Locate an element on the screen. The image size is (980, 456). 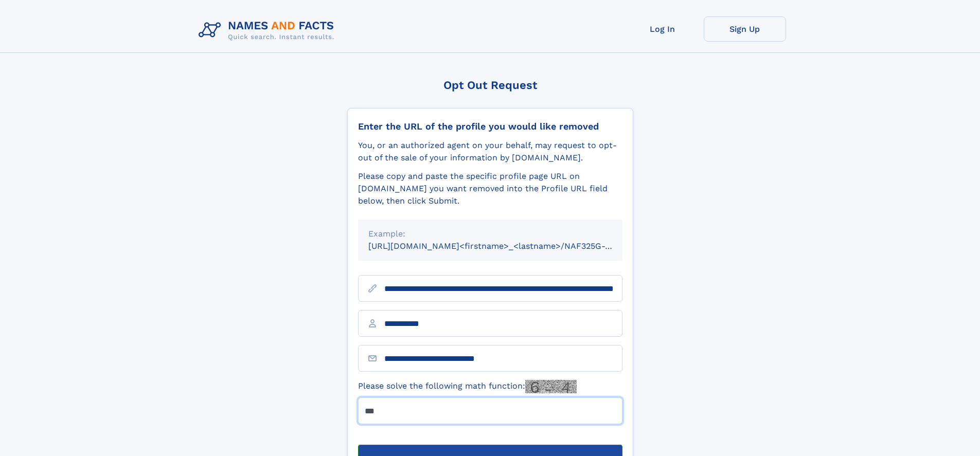
a: Sign Up is located at coordinates (745, 29).